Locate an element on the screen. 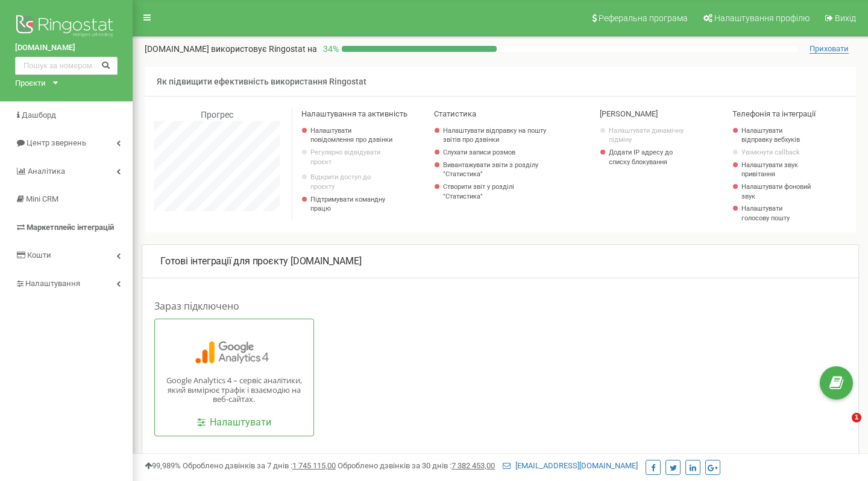 This screenshot has height=481, width=868. p: Регулярно відвідувати проєкт is located at coordinates (352, 157).